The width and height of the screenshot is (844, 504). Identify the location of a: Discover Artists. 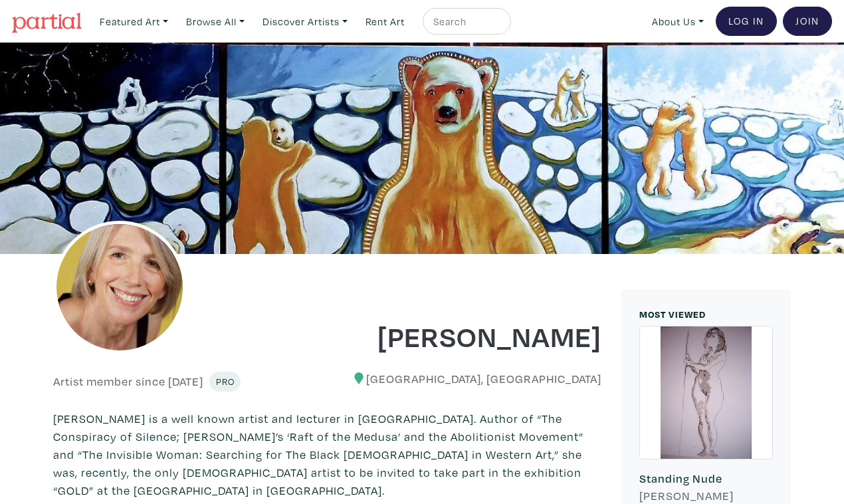
(305, 21).